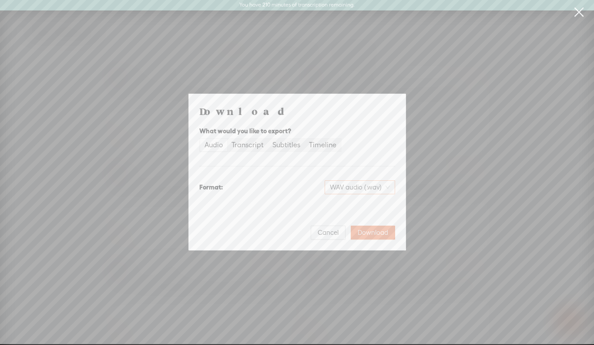  I want to click on div: Format:, so click(211, 187).